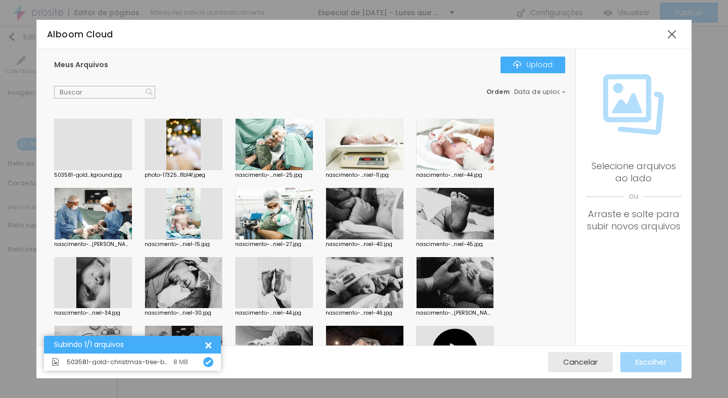 This screenshot has width=728, height=398. I want to click on span: Meus Arquivos, so click(81, 65).